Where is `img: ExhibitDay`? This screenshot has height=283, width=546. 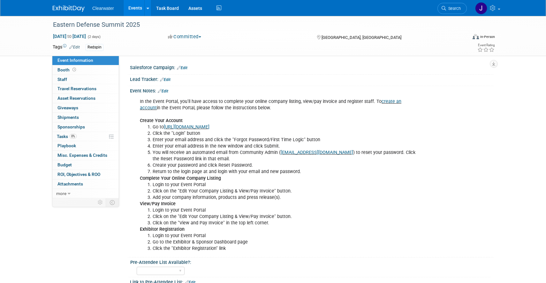
img: ExhibitDay is located at coordinates (69, 9).